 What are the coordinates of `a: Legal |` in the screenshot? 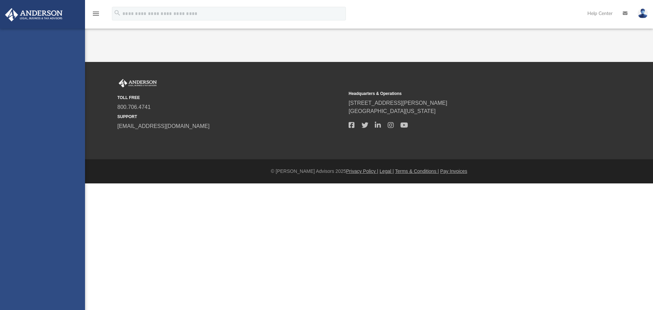 It's located at (387, 171).